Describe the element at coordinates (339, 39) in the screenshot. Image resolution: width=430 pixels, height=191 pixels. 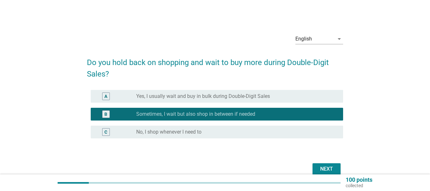
I see `i: arrow_drop_down` at that location.